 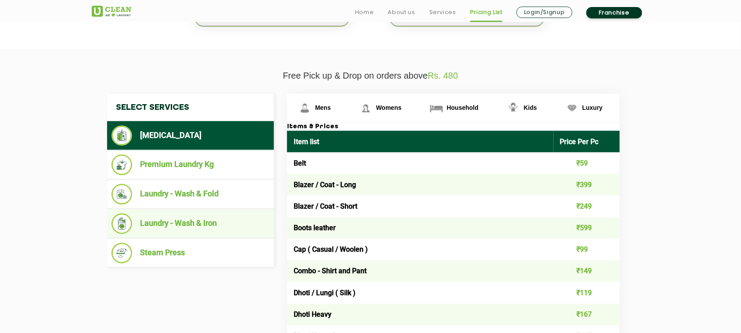 What do you see at coordinates (112, 11) in the screenshot?
I see `img: UClean Laundry and Dry Cleaning` at bounding box center [112, 11].